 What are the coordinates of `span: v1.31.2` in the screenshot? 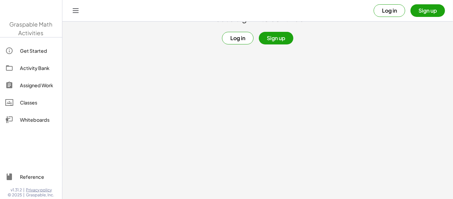 It's located at (17, 190).